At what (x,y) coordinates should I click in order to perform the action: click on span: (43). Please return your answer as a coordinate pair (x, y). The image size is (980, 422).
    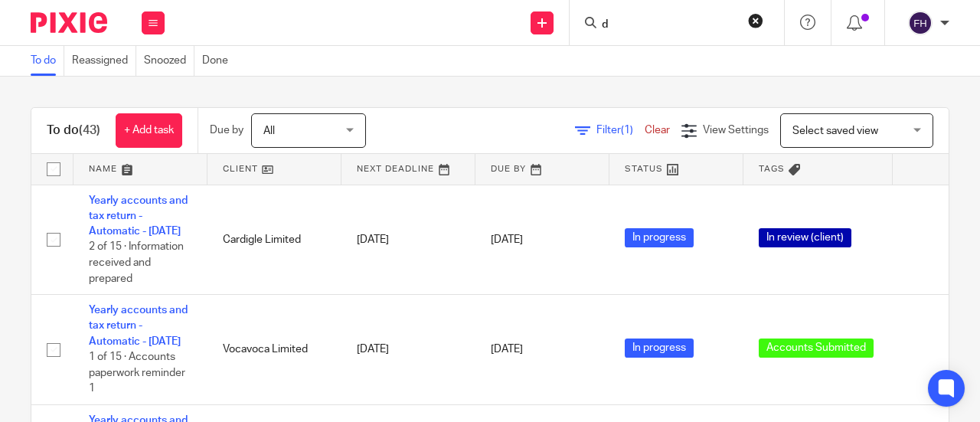
    Looking at the image, I should click on (90, 131).